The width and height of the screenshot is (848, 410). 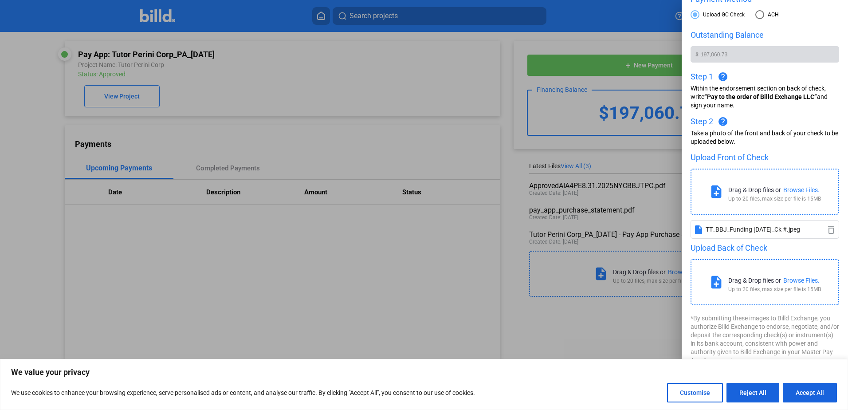 What do you see at coordinates (695, 392) in the screenshot?
I see `button: Customise` at bounding box center [695, 392].